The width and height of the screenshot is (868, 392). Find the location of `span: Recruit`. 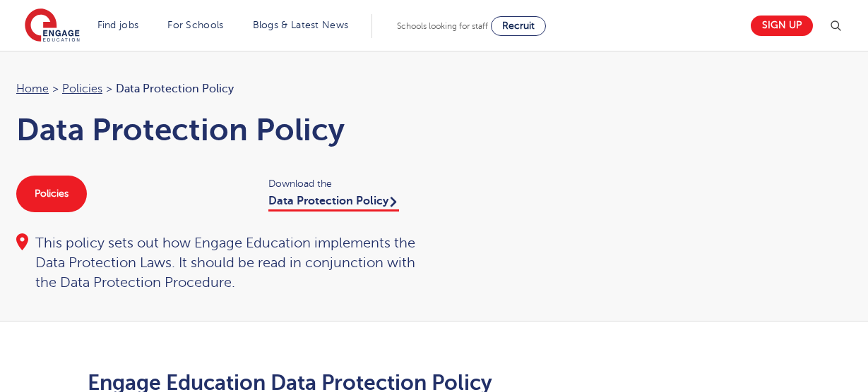

span: Recruit is located at coordinates (518, 25).